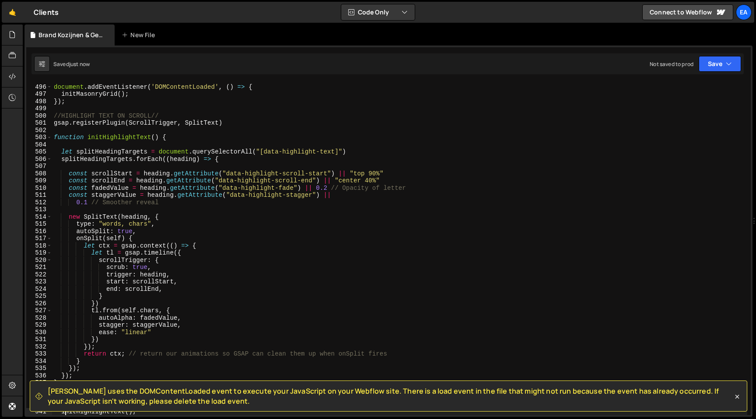 Image resolution: width=756 pixels, height=419 pixels. Describe the element at coordinates (39, 195) in the screenshot. I see `div: 511` at that location.